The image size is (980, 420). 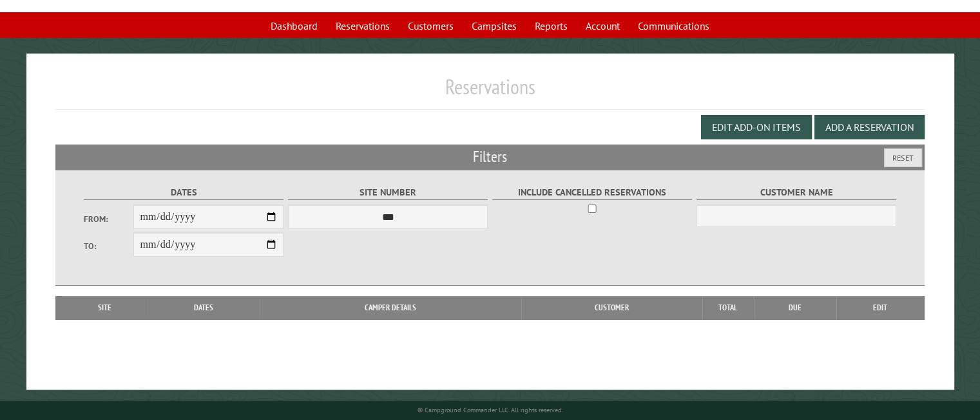 I want to click on a: Customers, so click(x=431, y=26).